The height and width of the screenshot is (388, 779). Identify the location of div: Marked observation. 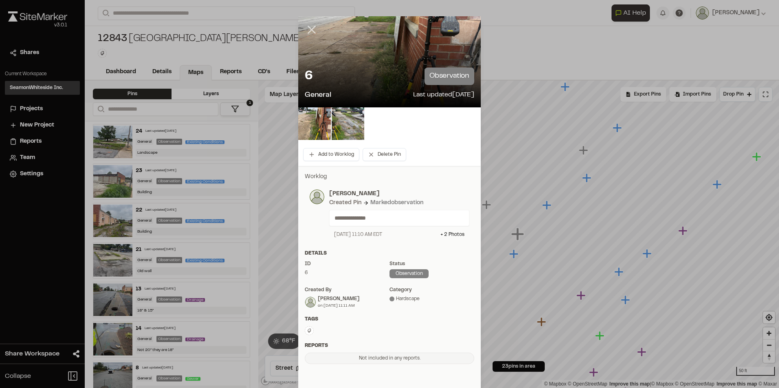
(397, 203).